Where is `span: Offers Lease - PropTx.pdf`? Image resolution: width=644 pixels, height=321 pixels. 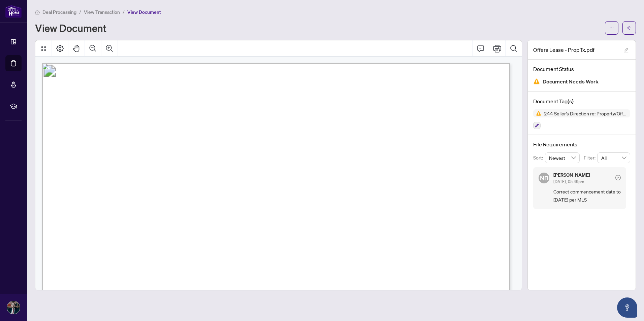
span: Offers Lease - PropTx.pdf is located at coordinates (564, 50).